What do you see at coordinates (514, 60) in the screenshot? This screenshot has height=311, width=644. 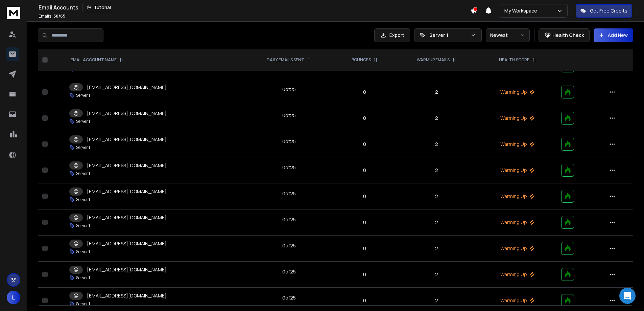 I see `p: HEALTH SCORE` at bounding box center [514, 60].